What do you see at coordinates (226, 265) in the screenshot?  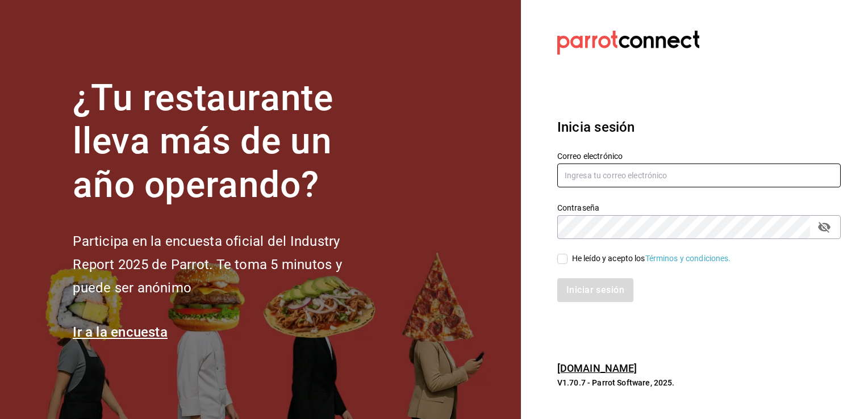 I see `h2: Participa en la encuesta oficial del Industry Report 2025 de Parrot. Te toma 5 minutos y puede se...` at bounding box center [226, 265].